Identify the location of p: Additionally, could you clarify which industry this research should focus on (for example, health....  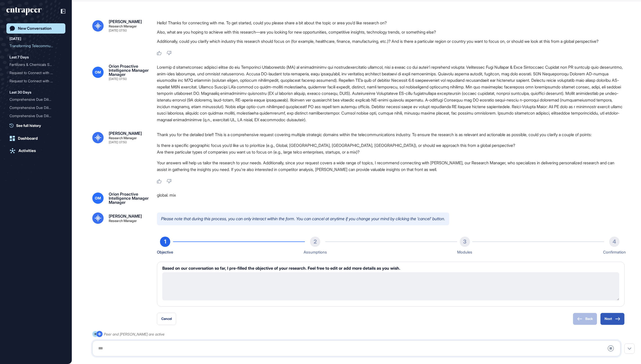
(391, 42).